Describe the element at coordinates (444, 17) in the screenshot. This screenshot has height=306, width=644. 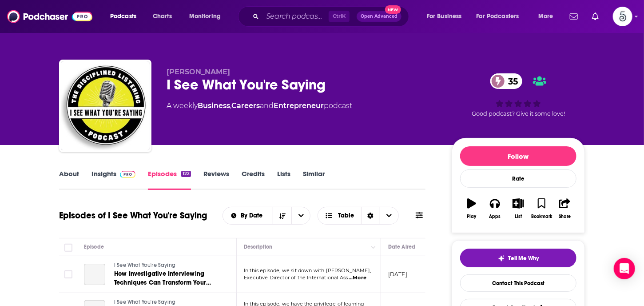
I see `span: For Business` at that location.